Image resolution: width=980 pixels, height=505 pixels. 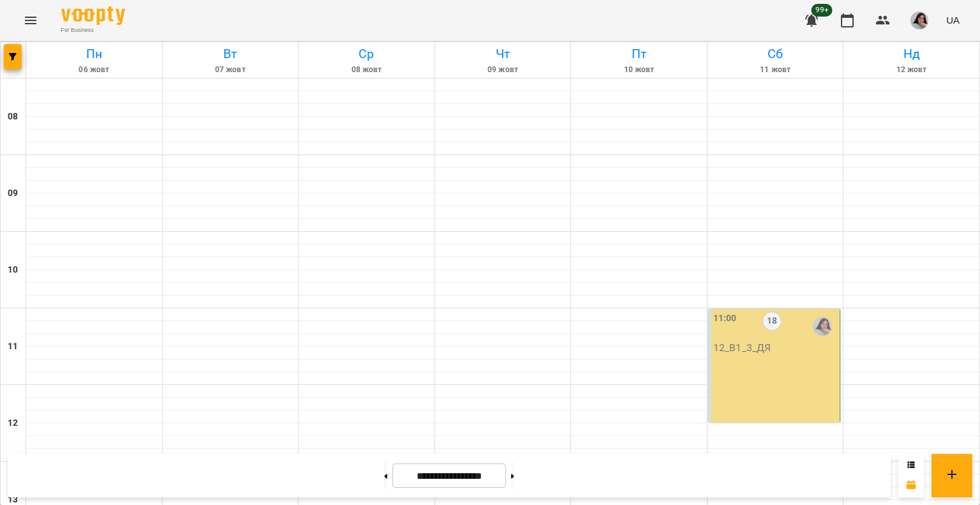 I want to click on h6: 10 жовт, so click(x=638, y=70).